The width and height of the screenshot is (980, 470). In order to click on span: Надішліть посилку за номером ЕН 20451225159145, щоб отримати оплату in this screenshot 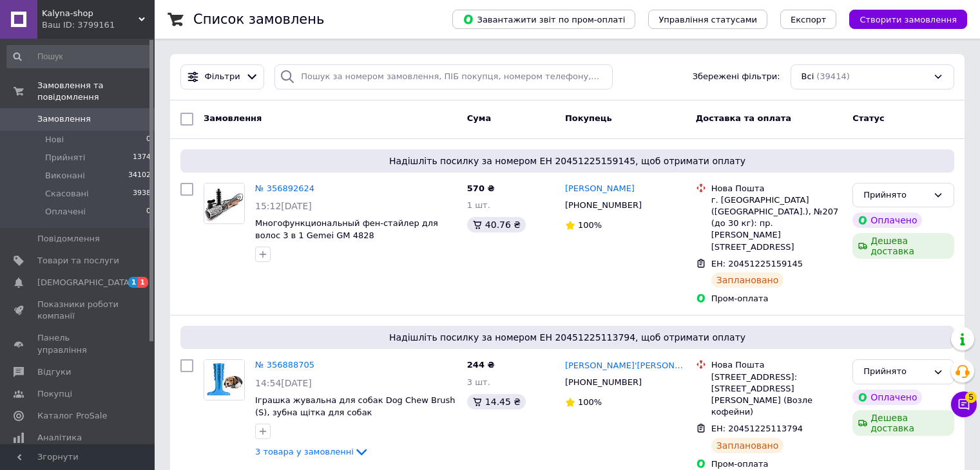, I will do `click(567, 161)`.